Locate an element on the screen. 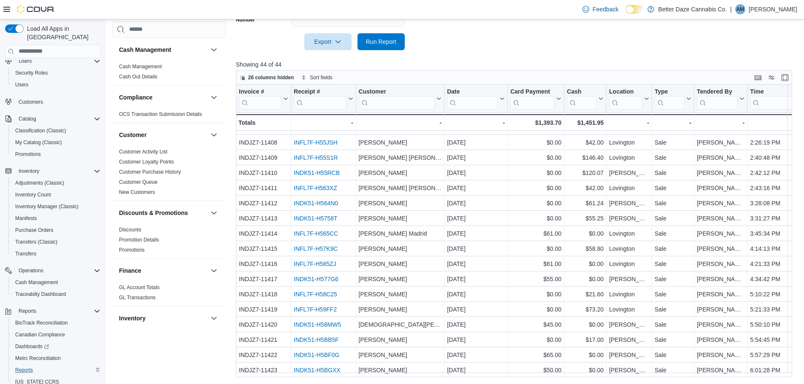 The image size is (804, 384). a: New Customers is located at coordinates (137, 192).